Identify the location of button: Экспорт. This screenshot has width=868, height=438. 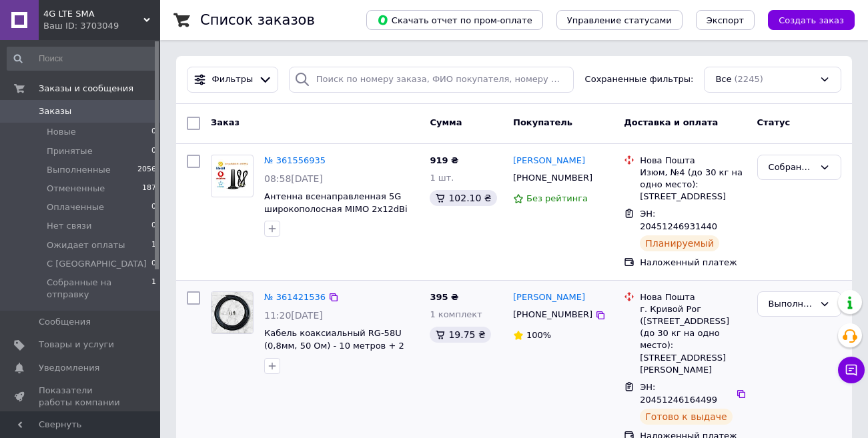
(725, 20).